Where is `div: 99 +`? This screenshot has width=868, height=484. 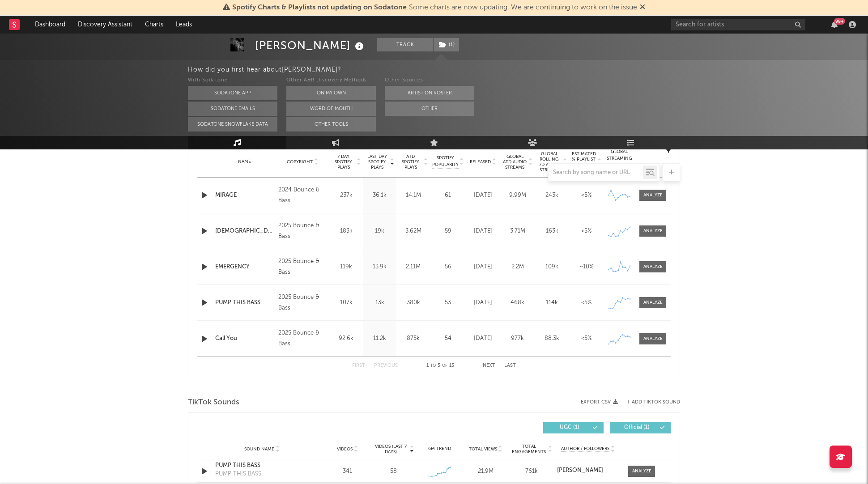 div: 99 + is located at coordinates (839, 21).